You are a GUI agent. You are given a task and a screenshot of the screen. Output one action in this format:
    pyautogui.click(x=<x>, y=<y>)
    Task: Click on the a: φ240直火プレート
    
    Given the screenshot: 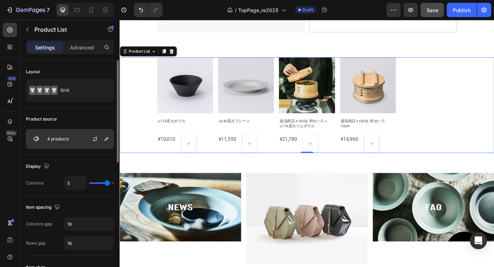 What is the action you would take?
    pyautogui.click(x=143, y=74)
    